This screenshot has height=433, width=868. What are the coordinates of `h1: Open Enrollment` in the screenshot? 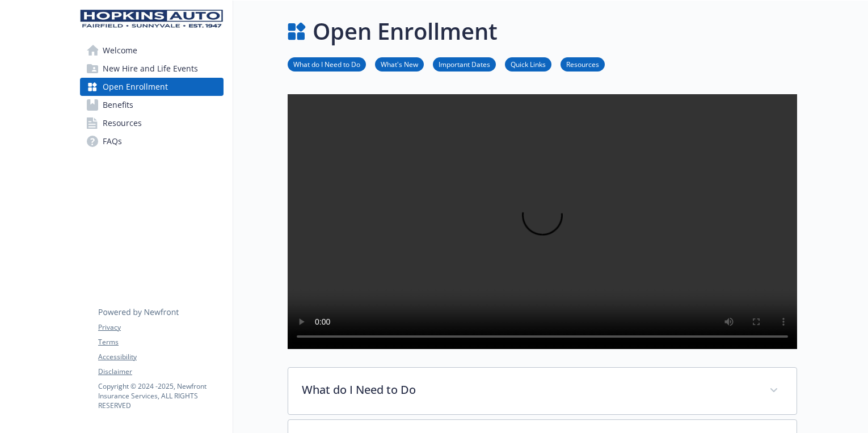 It's located at (405, 31).